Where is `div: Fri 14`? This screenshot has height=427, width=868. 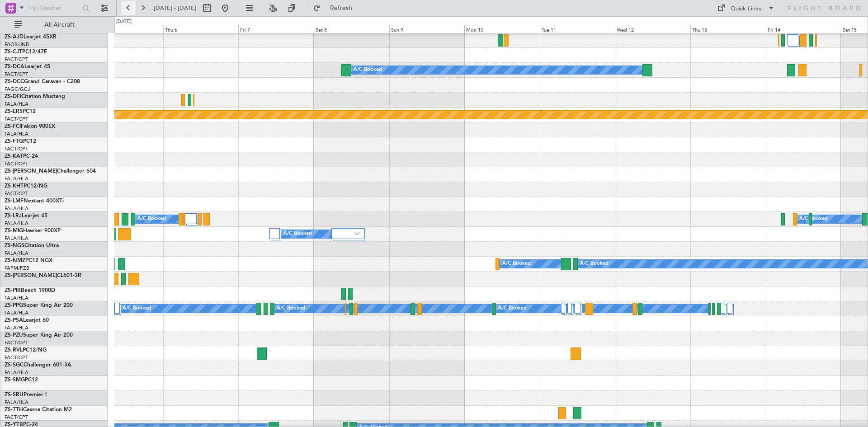
div: Fri 14 is located at coordinates (803, 29).